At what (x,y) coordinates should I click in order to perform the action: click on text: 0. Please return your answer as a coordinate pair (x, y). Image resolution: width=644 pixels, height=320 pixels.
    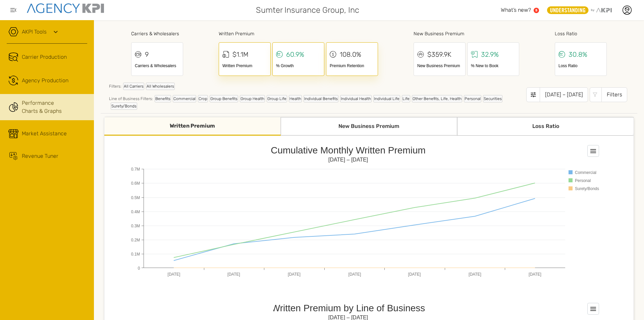
    Looking at the image, I should click on (139, 268).